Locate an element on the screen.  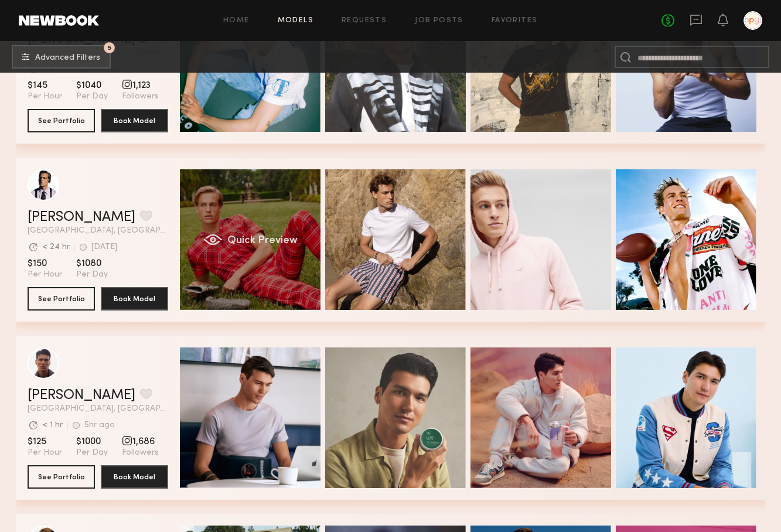
div: < 24 hr is located at coordinates (56, 247).